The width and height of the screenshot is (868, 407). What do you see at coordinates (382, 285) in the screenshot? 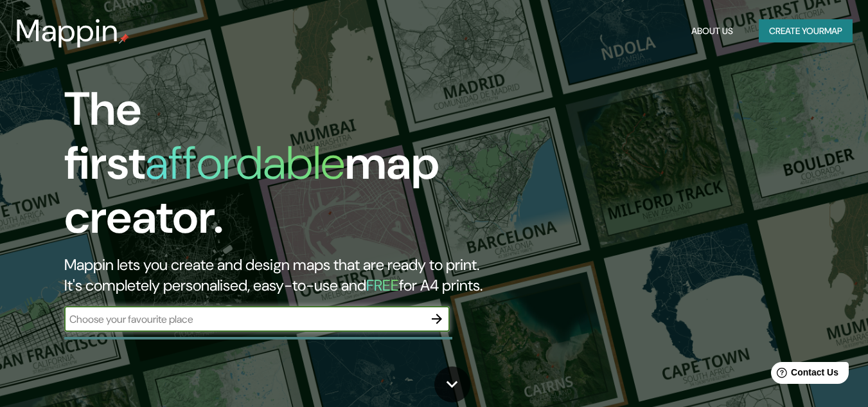
I see `h5: FREE` at bounding box center [382, 285].